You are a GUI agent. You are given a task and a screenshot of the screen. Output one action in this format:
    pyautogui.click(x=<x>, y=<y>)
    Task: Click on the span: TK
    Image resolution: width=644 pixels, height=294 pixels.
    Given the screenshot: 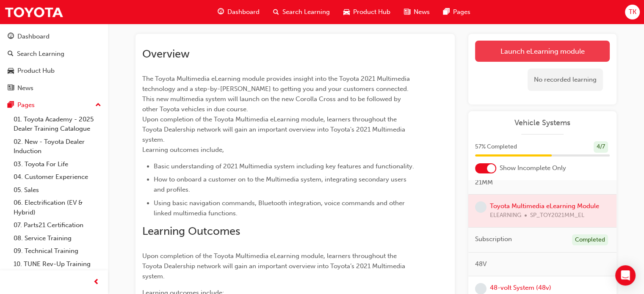 What is the action you would take?
    pyautogui.click(x=632, y=12)
    